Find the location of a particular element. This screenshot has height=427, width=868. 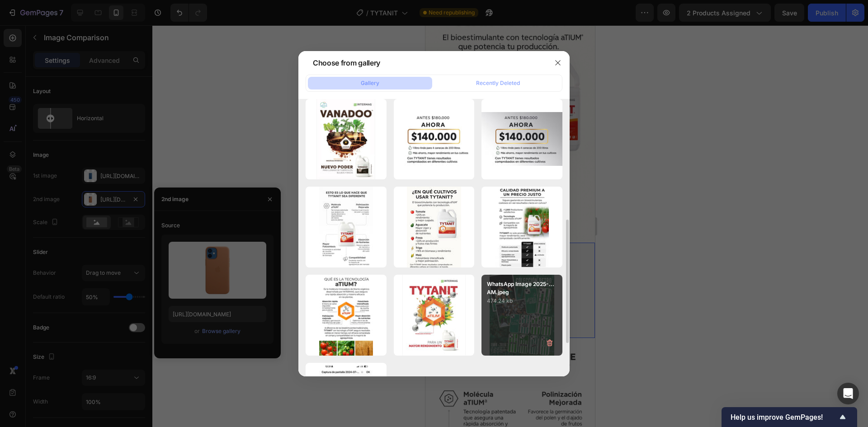

div: Choose from gallery is located at coordinates (346, 63).